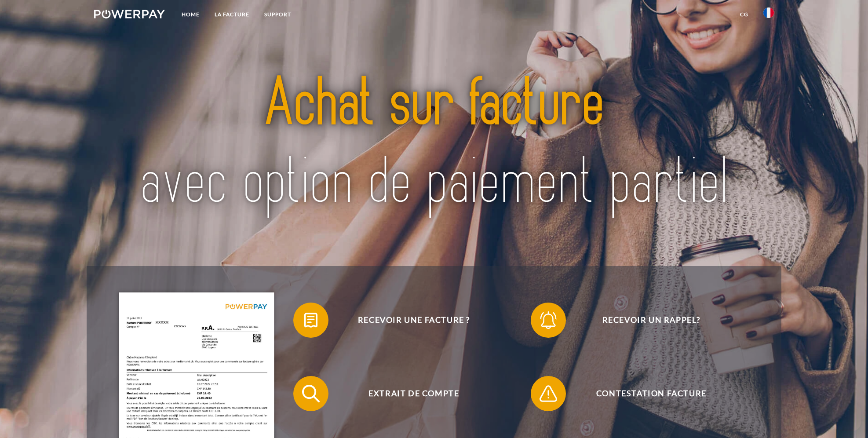 Image resolution: width=868 pixels, height=438 pixels. I want to click on img: logo-powerpay-white.svg, so click(129, 14).